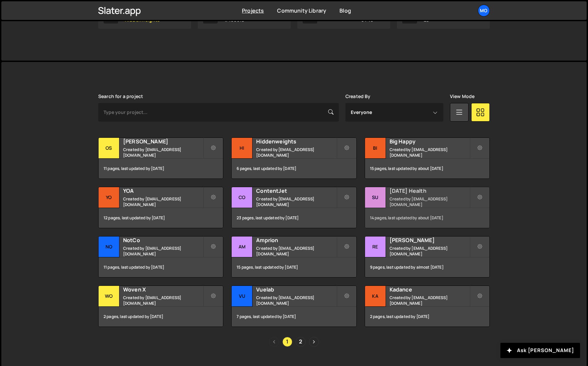 The width and height of the screenshot is (588, 366). I want to click on h2: YOA, so click(163, 191).